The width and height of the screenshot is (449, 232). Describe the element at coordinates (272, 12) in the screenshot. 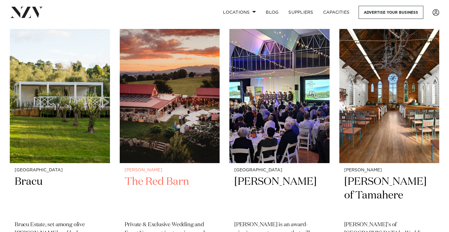

I see `a: BLOG` at that location.